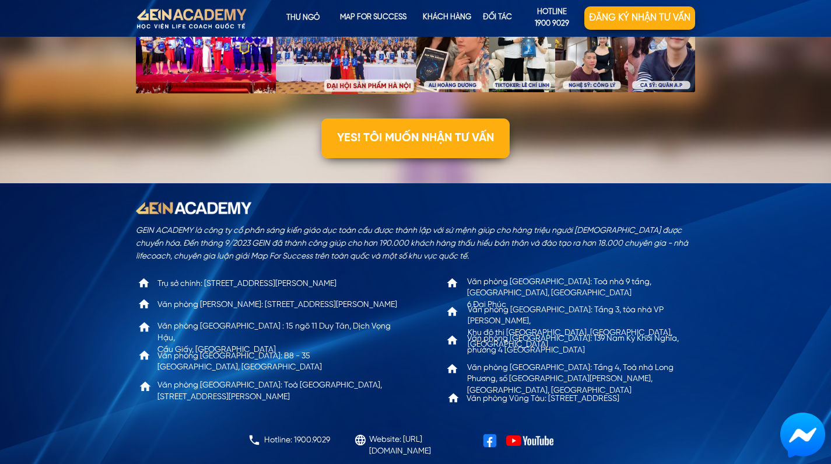 The image size is (831, 464). I want to click on p: hotline 1900 9029, so click(552, 19).